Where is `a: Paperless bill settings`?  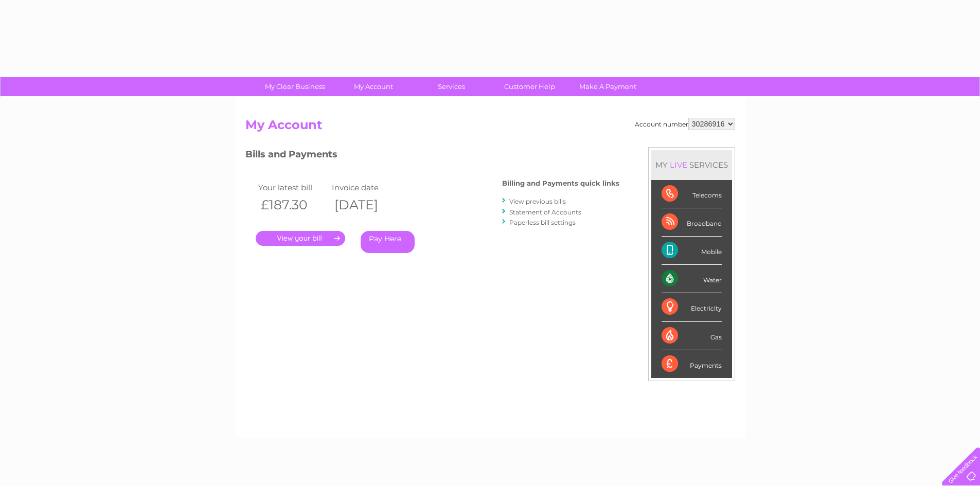 a: Paperless bill settings is located at coordinates (542, 222).